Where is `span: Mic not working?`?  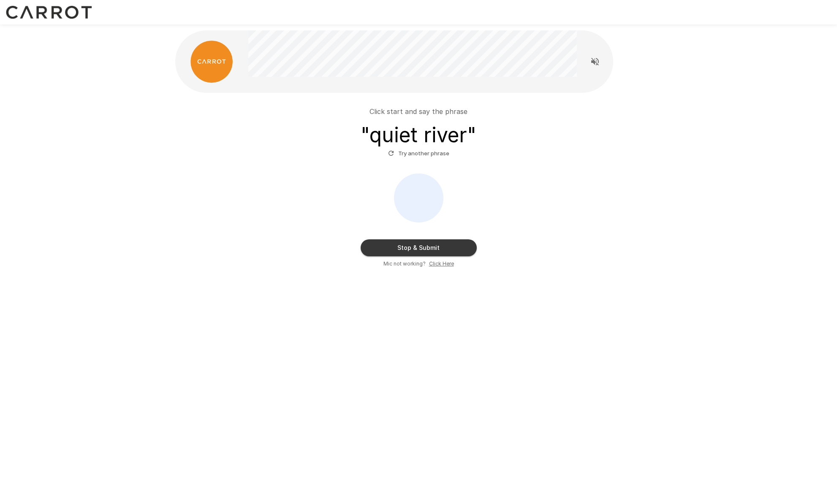
span: Mic not working? is located at coordinates (404, 264).